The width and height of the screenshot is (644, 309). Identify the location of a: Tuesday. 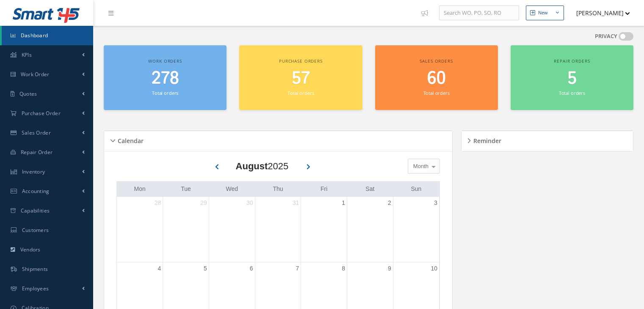
(186, 189).